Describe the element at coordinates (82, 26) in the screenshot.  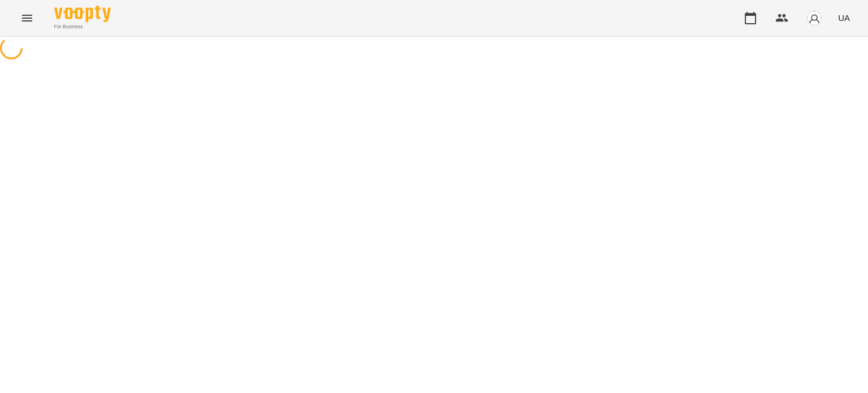
I see `span: For Business` at that location.